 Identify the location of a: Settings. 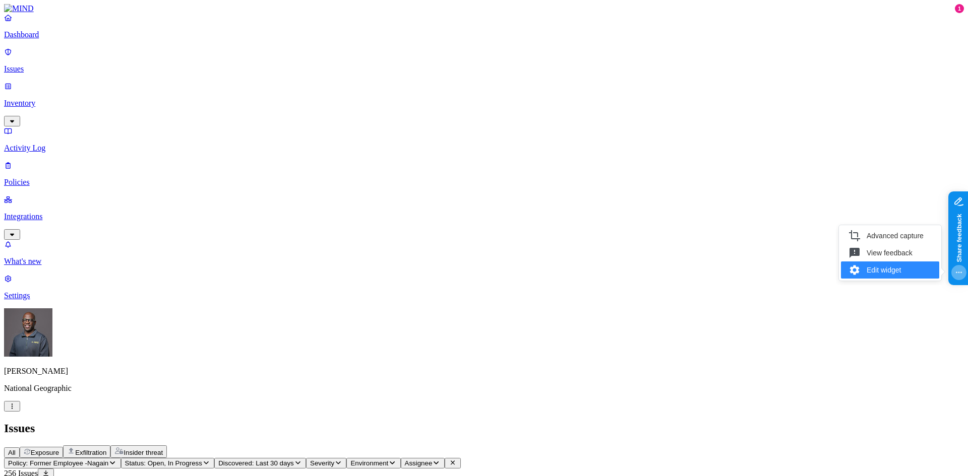
(484, 287).